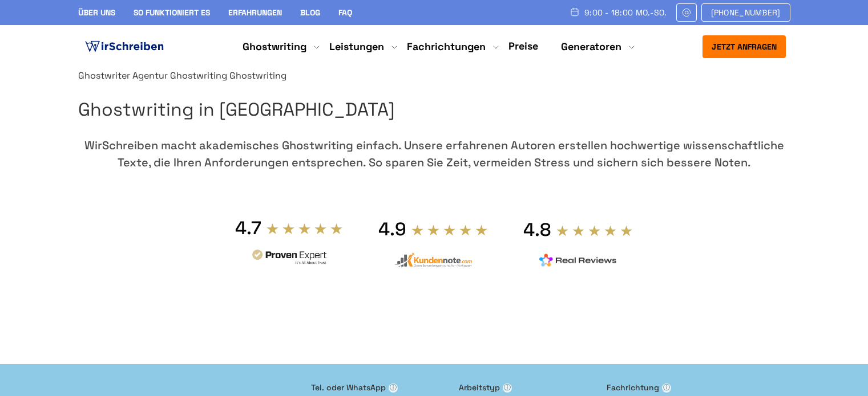 The width and height of the screenshot is (868, 396). I want to click on a: Fachrichtungen, so click(446, 47).